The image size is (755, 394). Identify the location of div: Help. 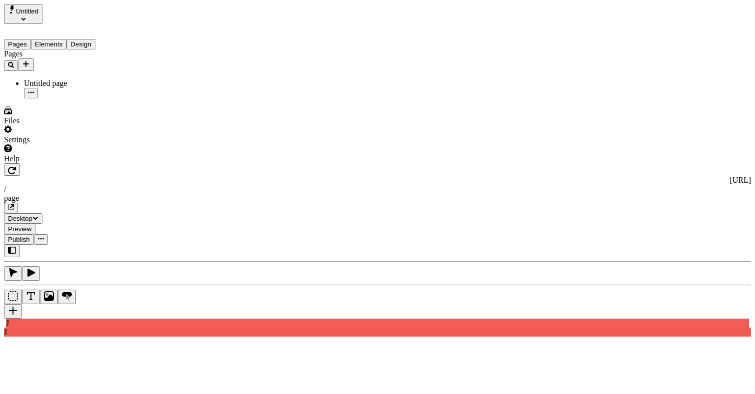
(64, 159).